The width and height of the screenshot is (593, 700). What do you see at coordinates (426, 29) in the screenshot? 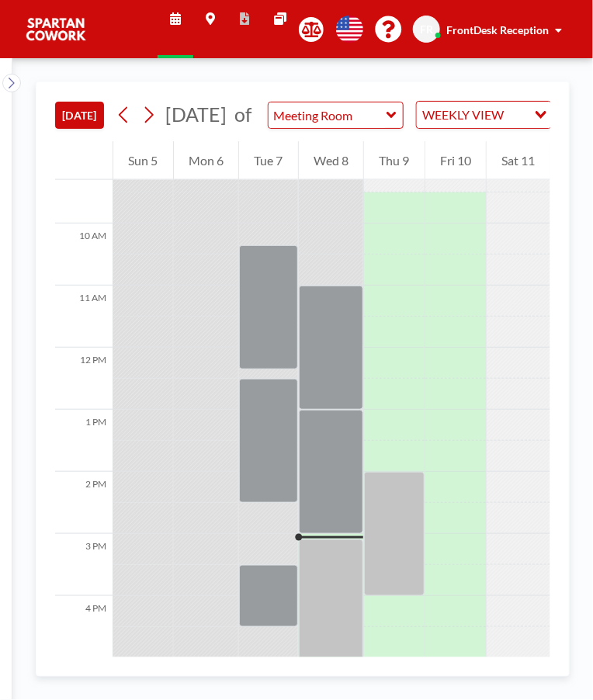
I see `span: FR` at bounding box center [426, 29].